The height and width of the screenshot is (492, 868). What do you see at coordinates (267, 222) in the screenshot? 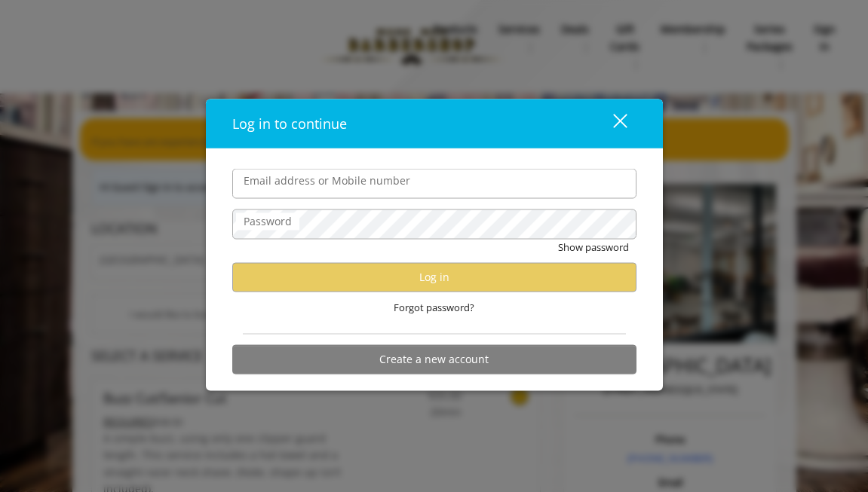
I see `label: Password` at bounding box center [267, 222].